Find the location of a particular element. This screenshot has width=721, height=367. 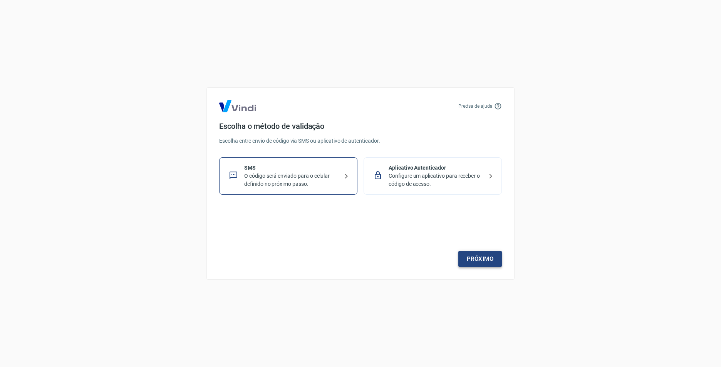

a: Próximo is located at coordinates (480, 259).